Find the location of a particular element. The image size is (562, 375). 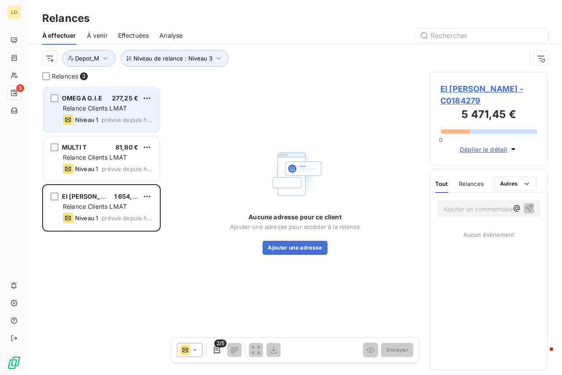

span: 81,80 € is located at coordinates (127, 147).